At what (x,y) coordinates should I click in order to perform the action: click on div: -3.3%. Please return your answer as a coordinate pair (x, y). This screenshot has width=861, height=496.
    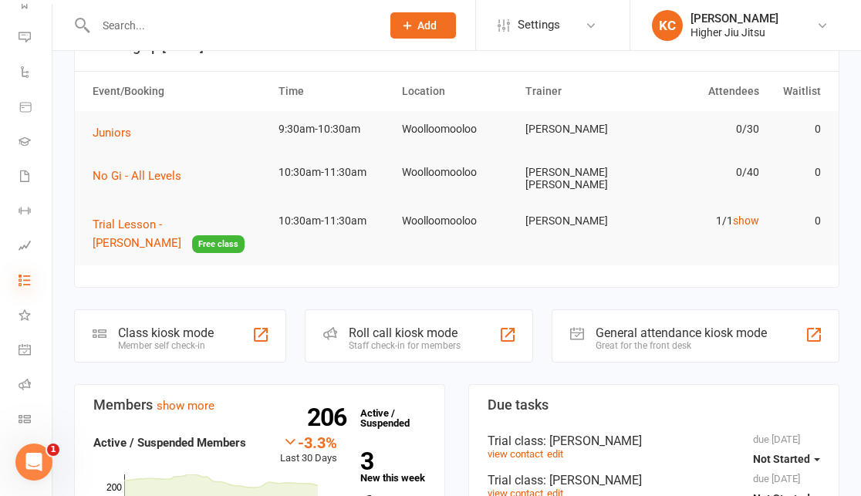
    Looking at the image, I should click on (309, 442).